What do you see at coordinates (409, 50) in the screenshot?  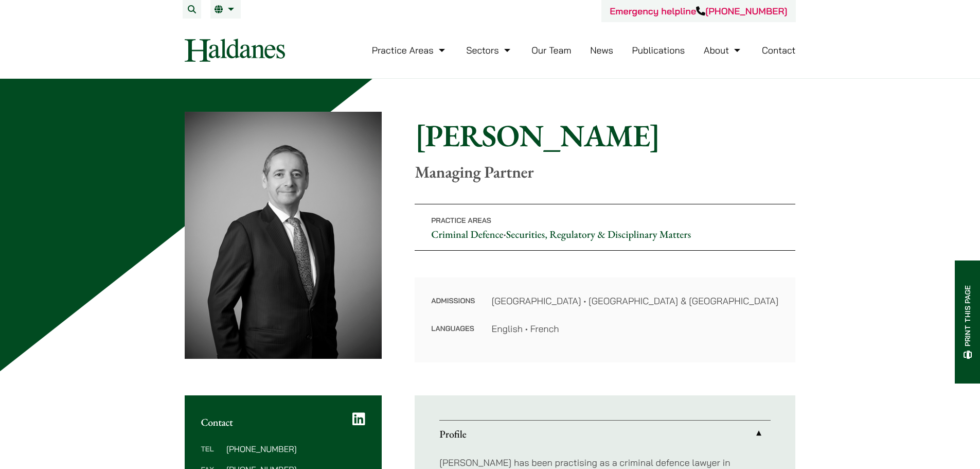 I see `a: Practice Areas` at bounding box center [409, 50].